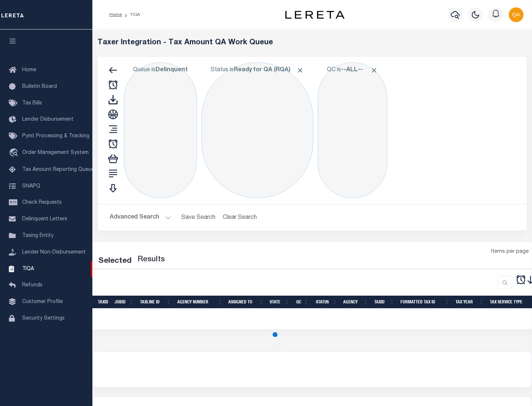  What do you see at coordinates (32, 103) in the screenshot?
I see `span: Tax Bills` at bounding box center [32, 103].